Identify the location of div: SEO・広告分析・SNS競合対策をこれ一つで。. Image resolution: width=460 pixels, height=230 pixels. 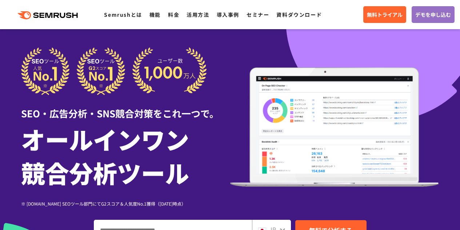
(126, 107).